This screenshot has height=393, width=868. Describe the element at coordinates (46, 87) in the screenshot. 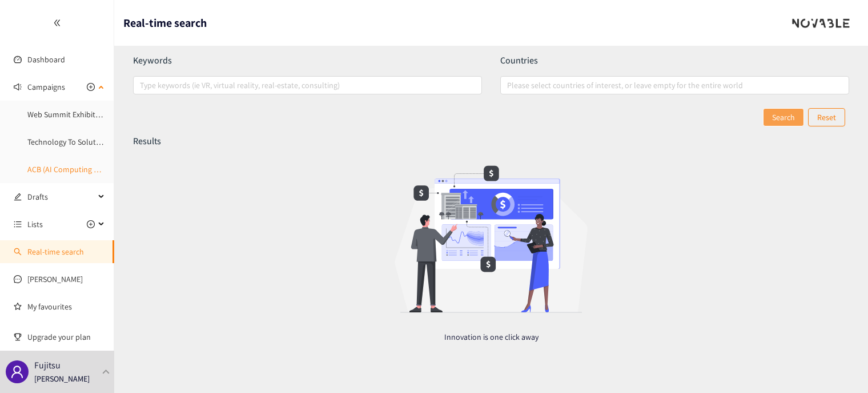

I see `span: Campaigns` at that location.